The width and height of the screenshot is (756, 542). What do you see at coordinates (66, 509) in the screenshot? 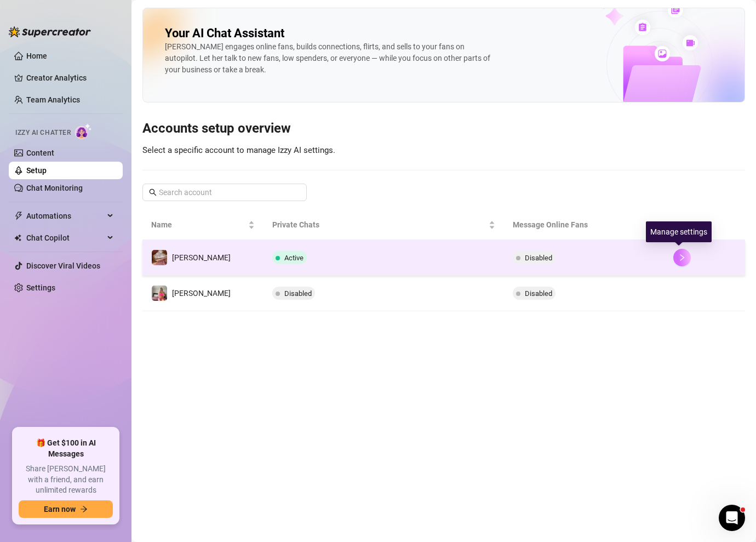
I see `button: Earn nowarrow-right` at bounding box center [66, 509].